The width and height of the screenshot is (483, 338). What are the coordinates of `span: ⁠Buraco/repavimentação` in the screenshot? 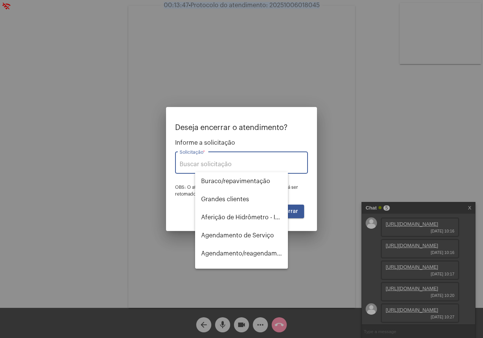 It's located at (242, 182).